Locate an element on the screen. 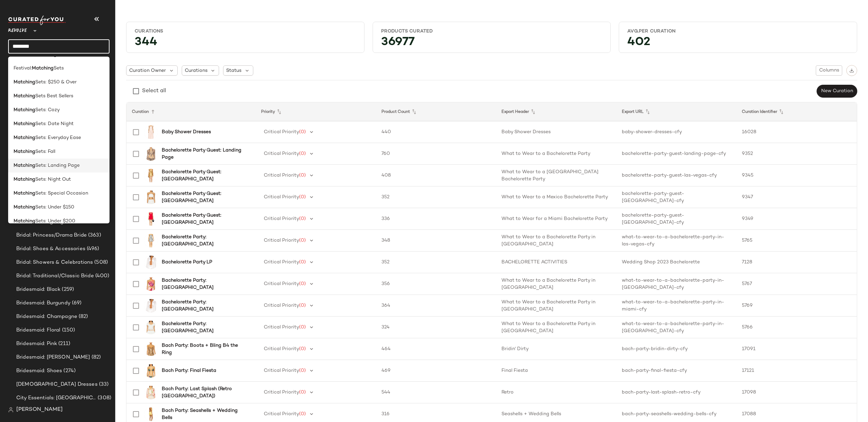 The height and width of the screenshot is (422, 868). th: Product Count is located at coordinates (436, 112).